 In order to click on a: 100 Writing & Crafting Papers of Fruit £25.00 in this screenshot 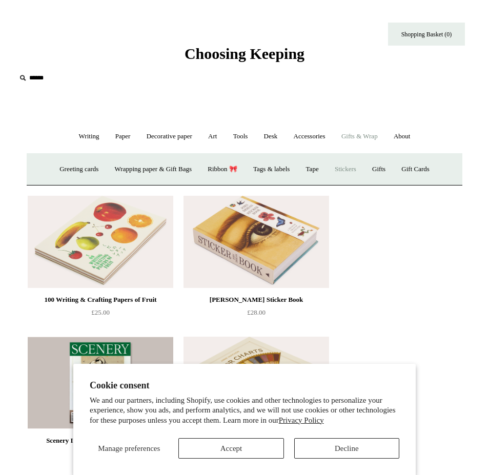, I will do `click(100, 314)`.